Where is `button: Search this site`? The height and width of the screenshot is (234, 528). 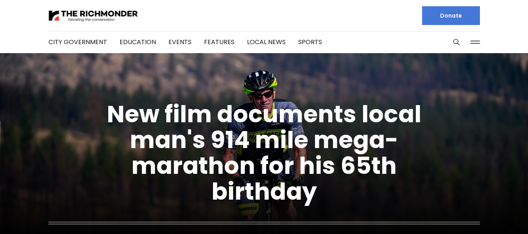 button: Search this site is located at coordinates (457, 42).